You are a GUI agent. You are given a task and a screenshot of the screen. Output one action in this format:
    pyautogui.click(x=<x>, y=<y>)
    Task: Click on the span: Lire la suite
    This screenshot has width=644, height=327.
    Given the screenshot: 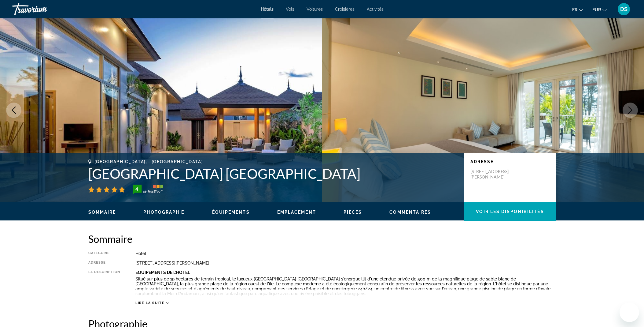 What is the action you would take?
    pyautogui.click(x=150, y=302)
    